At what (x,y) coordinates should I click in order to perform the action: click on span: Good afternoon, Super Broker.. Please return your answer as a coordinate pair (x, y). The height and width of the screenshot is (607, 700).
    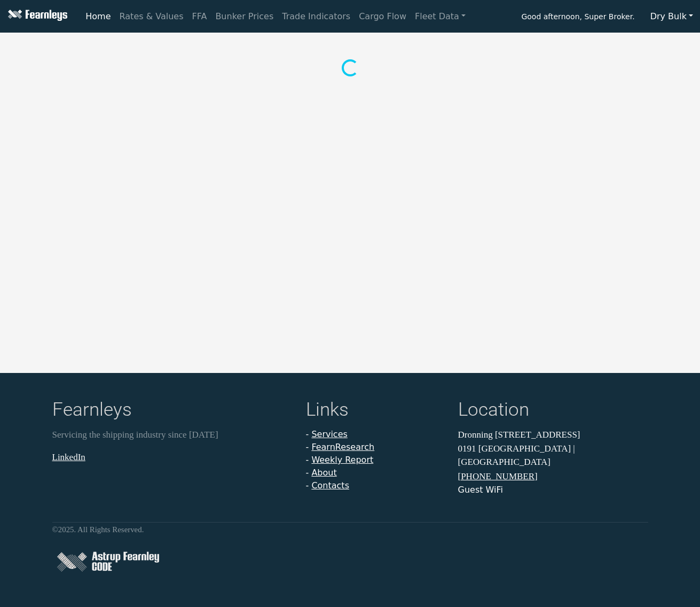
    Looking at the image, I should click on (577, 18).